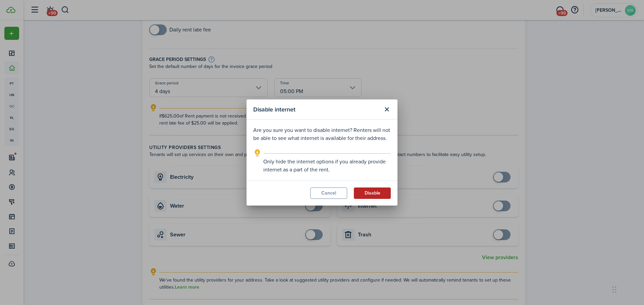 The height and width of the screenshot is (305, 644). Describe the element at coordinates (614, 290) in the screenshot. I see `div: Drag` at that location.